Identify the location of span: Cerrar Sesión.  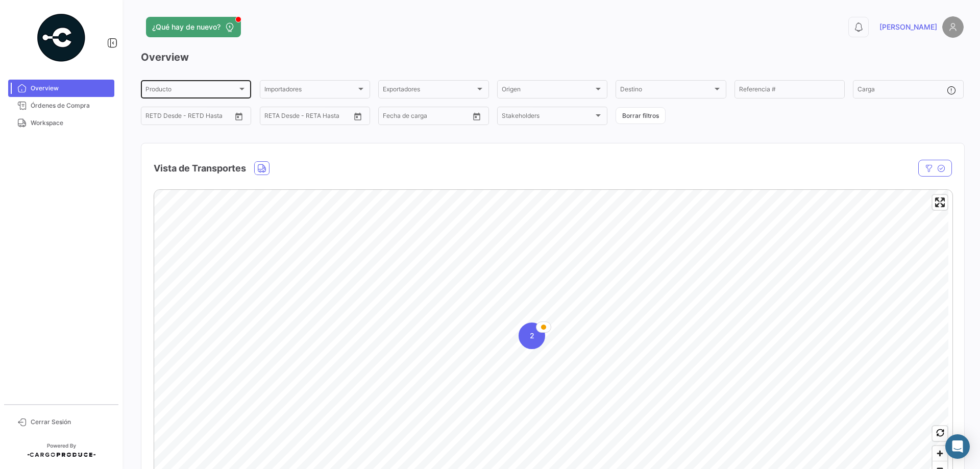
(70, 422).